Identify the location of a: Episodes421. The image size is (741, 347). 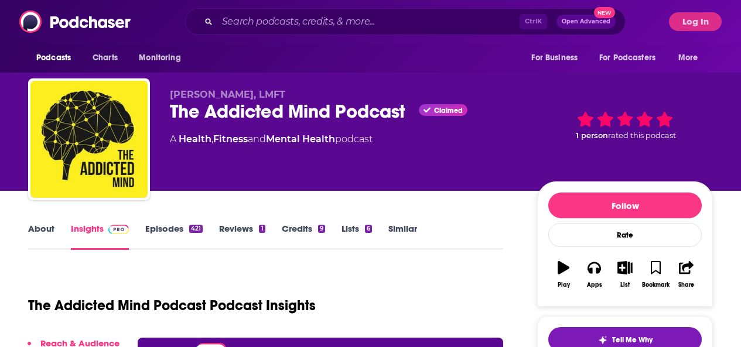
(174, 237).